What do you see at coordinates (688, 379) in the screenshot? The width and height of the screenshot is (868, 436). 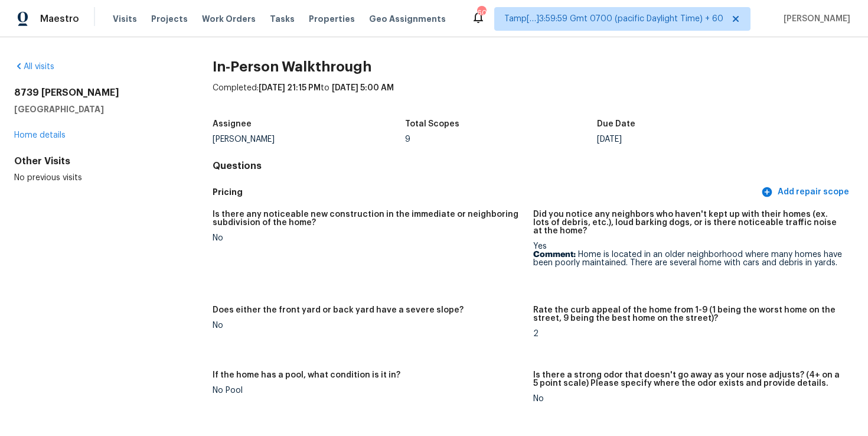 I see `h5: Is there a strong odor that doesn't go away as your nose adjusts? (4+ on a 5 point scale) Please ...` at bounding box center [688, 379].